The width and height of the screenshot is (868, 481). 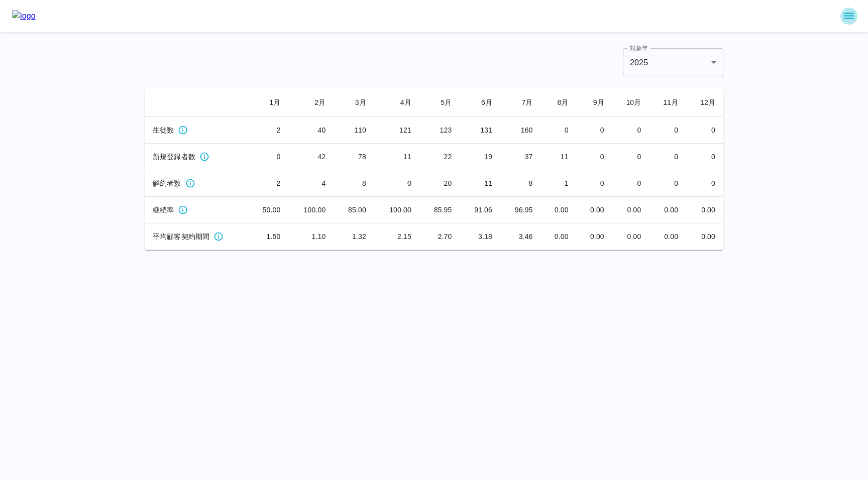 What do you see at coordinates (397, 103) in the screenshot?
I see `th: 4 月` at bounding box center [397, 103].